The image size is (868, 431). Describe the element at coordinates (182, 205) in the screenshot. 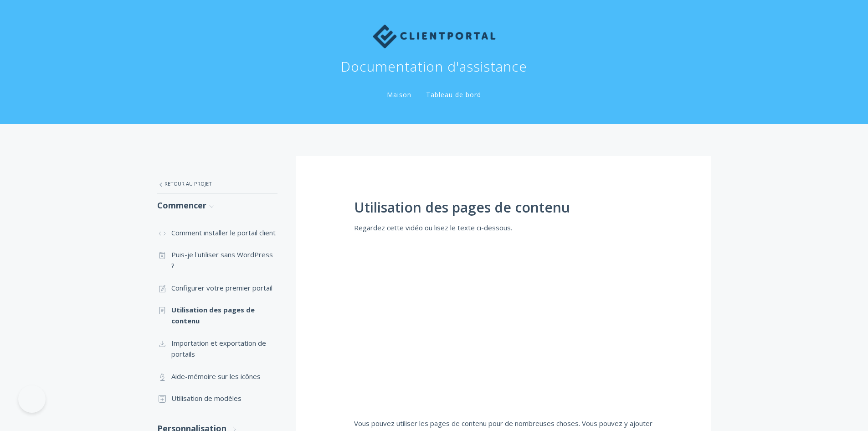

I see `font: Commencer` at that location.